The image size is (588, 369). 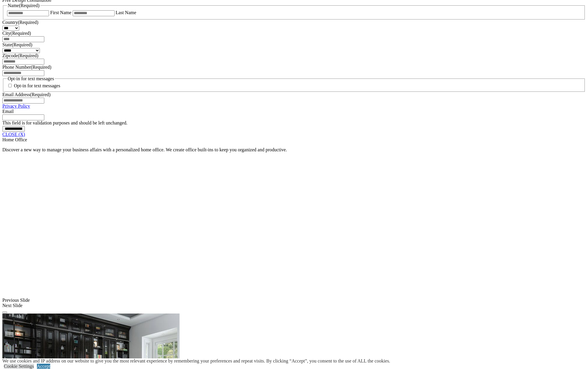 I want to click on legend: Name, so click(x=23, y=6).